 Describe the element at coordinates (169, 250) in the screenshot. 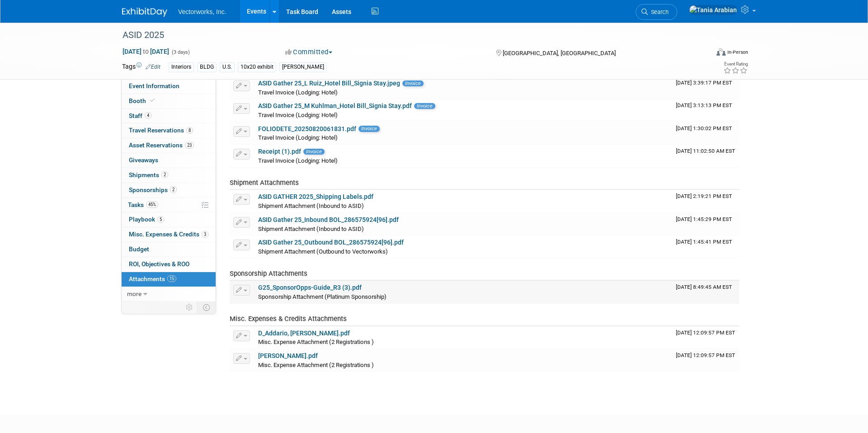

I see `a: Budget` at that location.